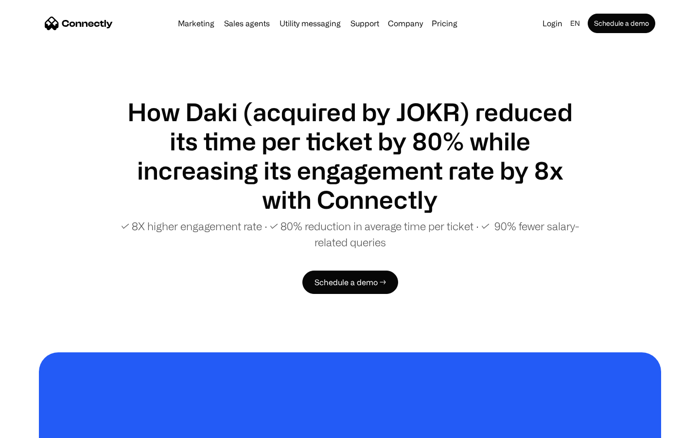 This screenshot has height=438, width=700. What do you see at coordinates (350, 282) in the screenshot?
I see `a: Schedule a demo →` at bounding box center [350, 282].